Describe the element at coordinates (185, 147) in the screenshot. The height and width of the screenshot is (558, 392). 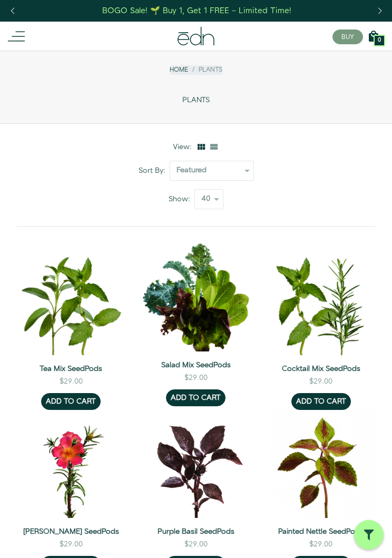
I see `div: View:` at that location.